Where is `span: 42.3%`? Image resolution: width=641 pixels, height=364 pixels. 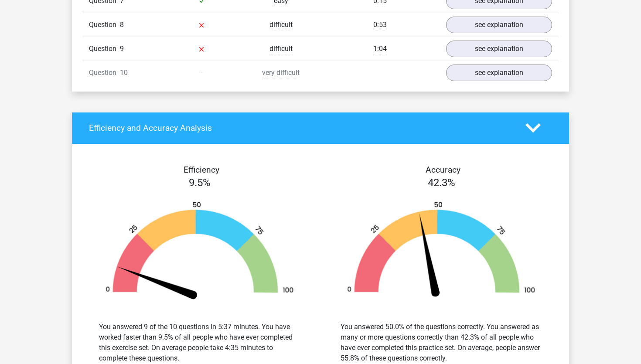
span: 42.3% is located at coordinates (441, 183).